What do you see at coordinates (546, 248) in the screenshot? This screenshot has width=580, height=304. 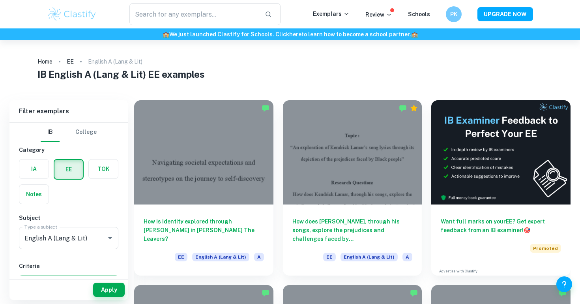 I see `span: Promoted` at bounding box center [546, 248].